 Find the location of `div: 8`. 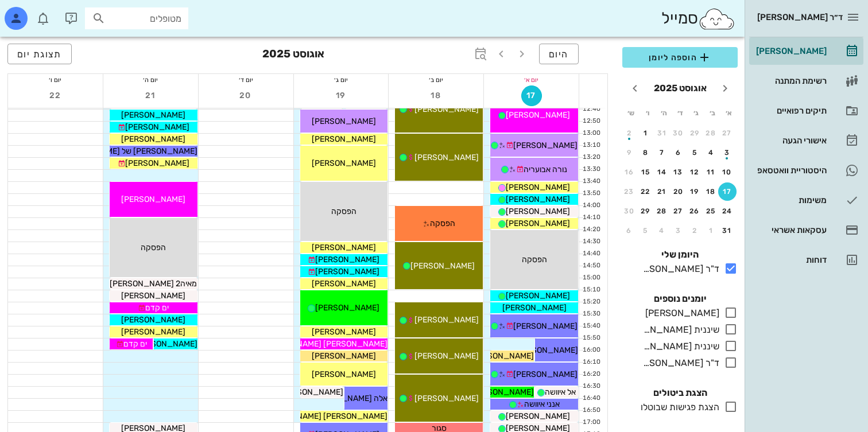

div: 8 is located at coordinates (646, 152).